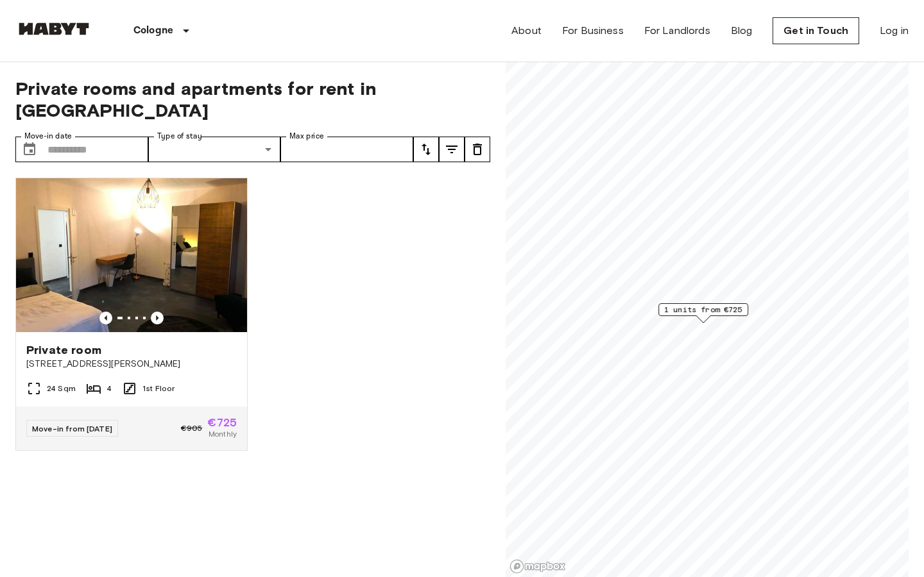 This screenshot has height=577, width=924. I want to click on div: Map marker, so click(703, 313).